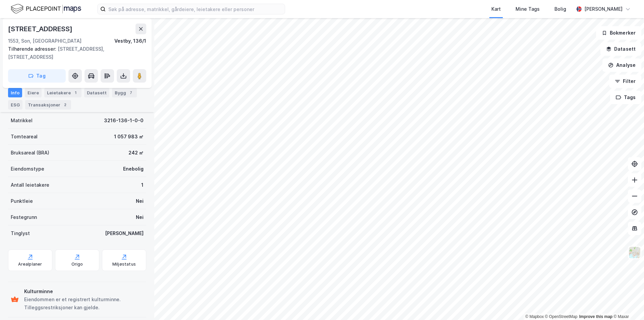 This screenshot has width=644, height=320. What do you see at coordinates (30, 153) in the screenshot?
I see `div: Bruksareal (BRA)` at bounding box center [30, 153].